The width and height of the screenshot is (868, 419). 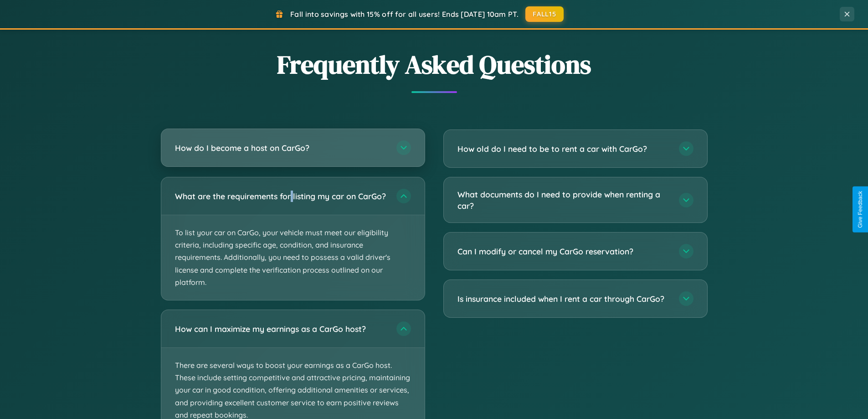 I want to click on h2: Frequently Asked Questions, so click(x=434, y=64).